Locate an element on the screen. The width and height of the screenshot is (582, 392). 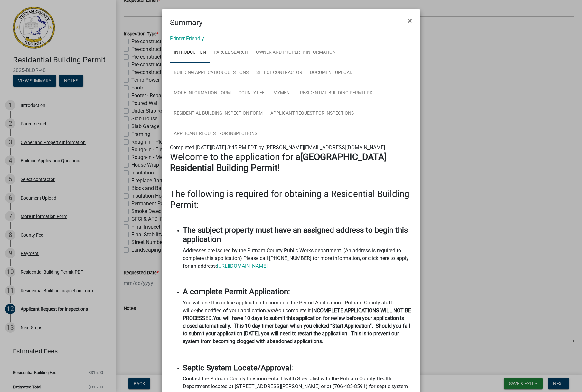
h3: Welcome to the application for a is located at coordinates (291, 162).